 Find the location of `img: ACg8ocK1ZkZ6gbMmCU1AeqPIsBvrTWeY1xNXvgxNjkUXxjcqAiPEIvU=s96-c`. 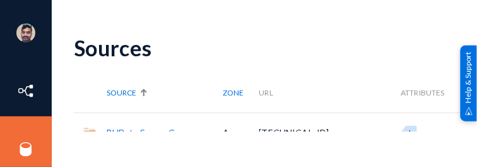

img: ACg8ocK1ZkZ6gbMmCU1AeqPIsBvrTWeY1xNXvgxNjkUXxjcqAiPEIvU=s96-c is located at coordinates (26, 33).